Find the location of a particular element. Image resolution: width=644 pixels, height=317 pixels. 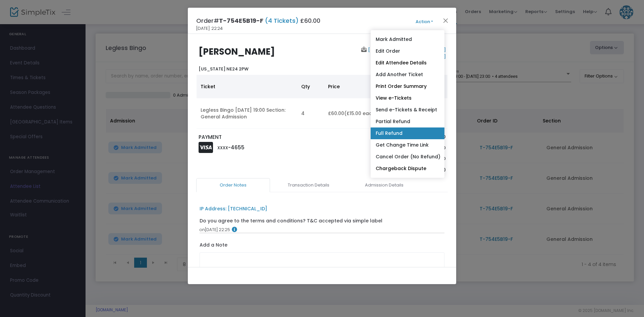

td: 4 is located at coordinates (311, 113).